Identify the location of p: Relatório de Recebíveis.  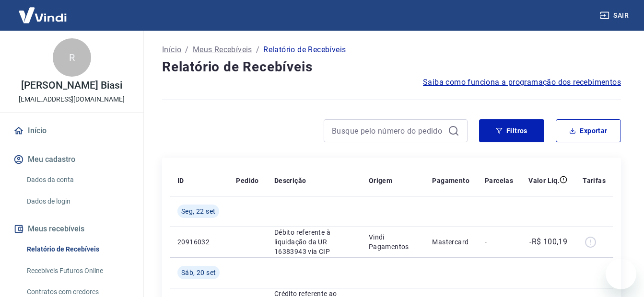
(305, 50).